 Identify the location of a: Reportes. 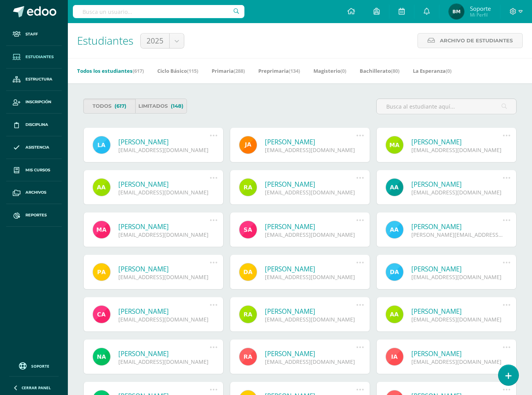
(34, 216).